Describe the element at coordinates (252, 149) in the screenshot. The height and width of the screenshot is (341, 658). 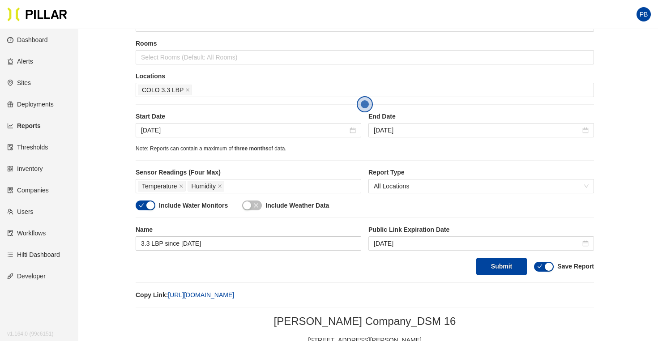
I see `span: three months` at that location.